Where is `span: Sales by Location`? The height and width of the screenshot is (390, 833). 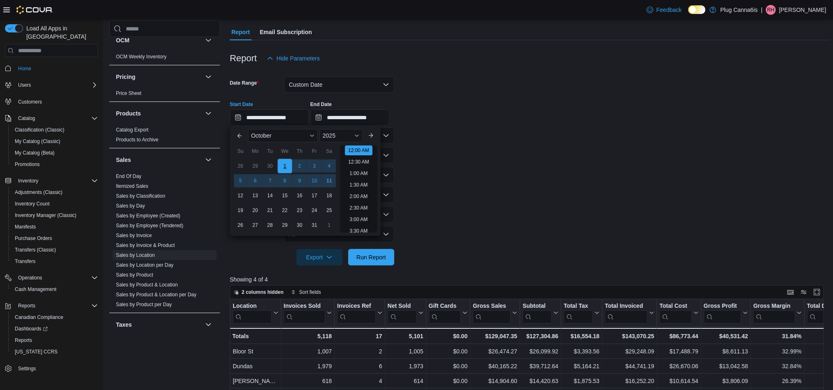
span: Sales by Location is located at coordinates (135, 255).